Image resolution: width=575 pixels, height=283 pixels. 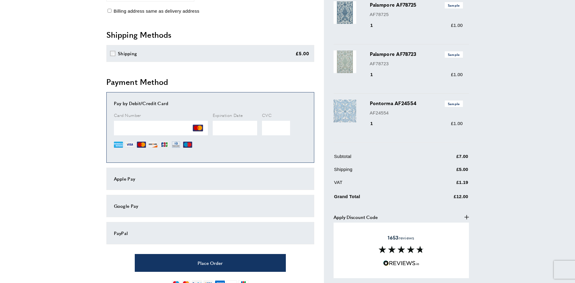 What do you see at coordinates (302, 53) in the screenshot?
I see `div: £5.00` at bounding box center [302, 53].